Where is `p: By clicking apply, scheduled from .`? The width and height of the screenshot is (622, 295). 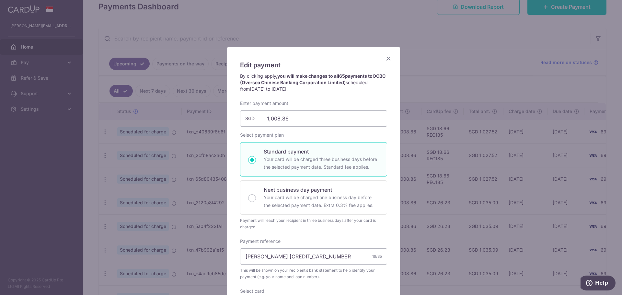 p: By clicking apply, scheduled from . is located at coordinates (314, 83).